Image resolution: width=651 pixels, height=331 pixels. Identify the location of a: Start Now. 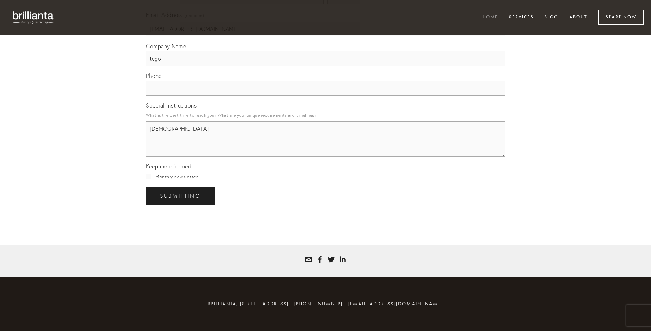
(620, 17).